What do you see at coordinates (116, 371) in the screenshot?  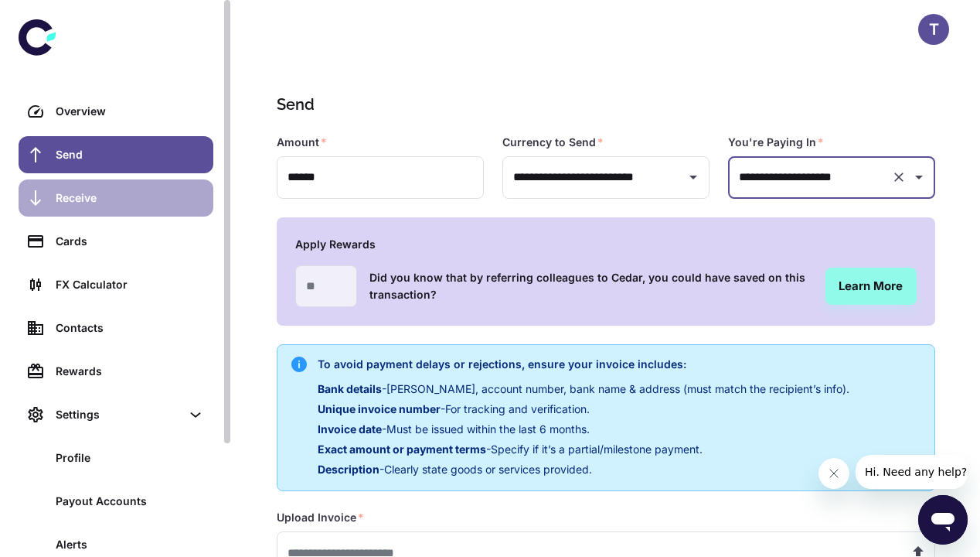 I see `a: Rewards` at bounding box center [116, 371].